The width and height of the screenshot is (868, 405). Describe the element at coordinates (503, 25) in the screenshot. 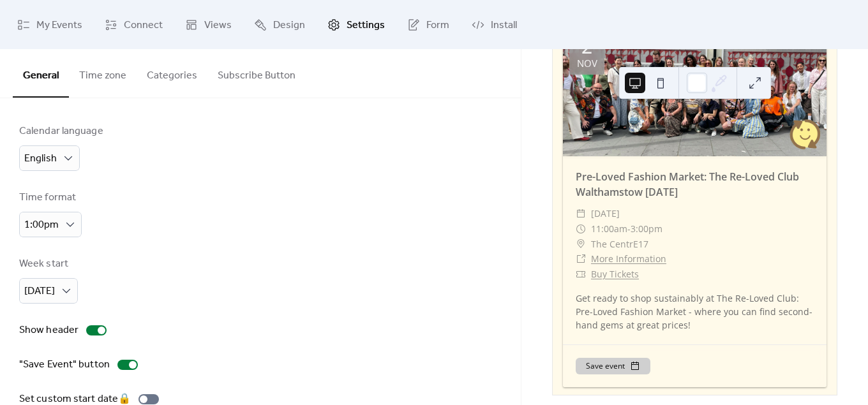

I see `span: Install` at that location.